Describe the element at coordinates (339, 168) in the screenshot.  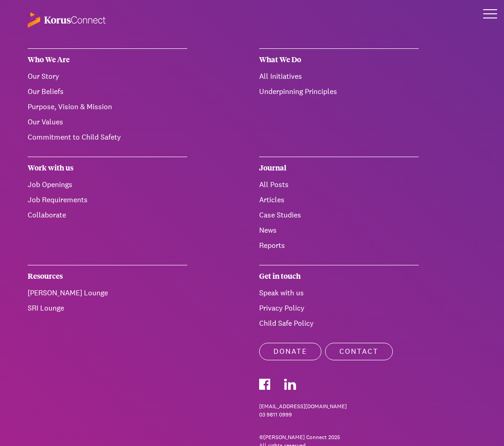
I see `div: Journal` at that location.